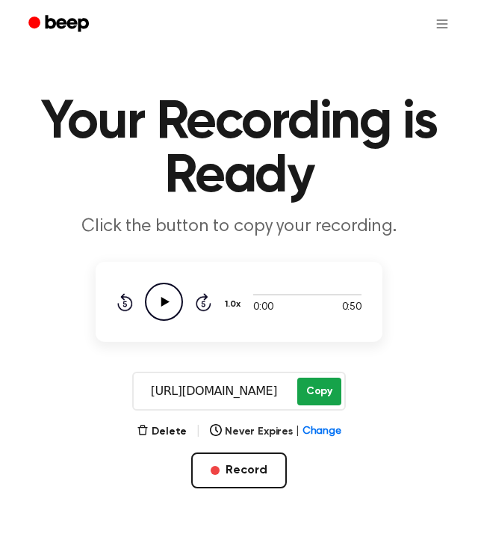 The image size is (478, 537). What do you see at coordinates (235, 304) in the screenshot?
I see `button: 1.0x` at bounding box center [235, 304].